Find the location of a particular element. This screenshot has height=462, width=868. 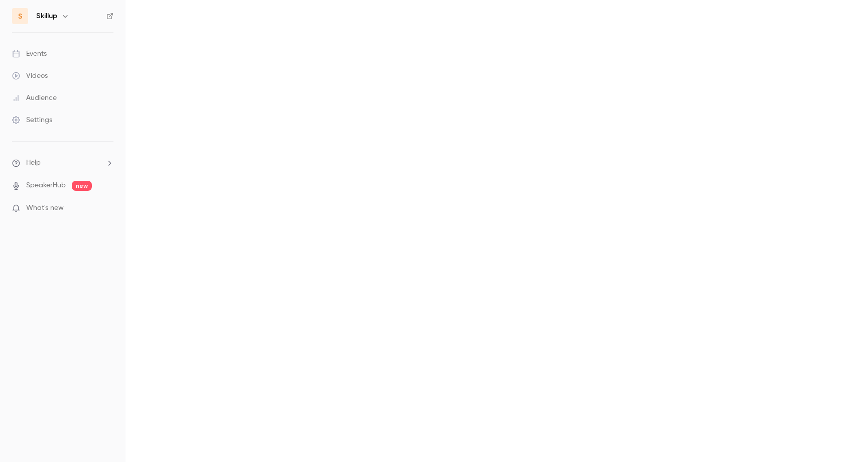

div: Audience is located at coordinates (34, 98).